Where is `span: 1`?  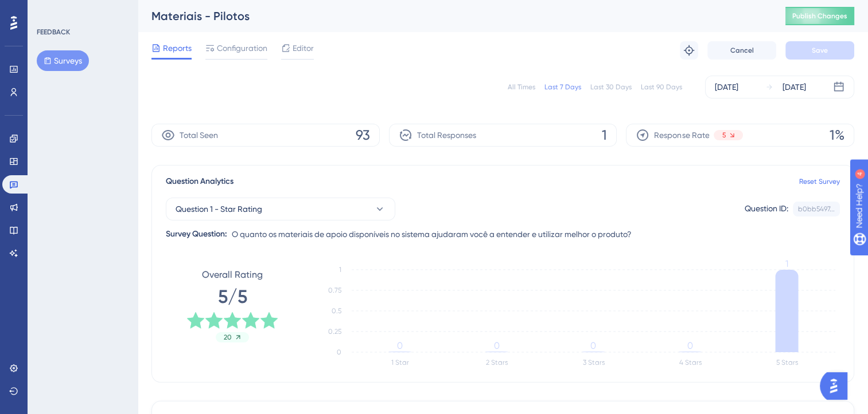 span: 1 is located at coordinates (604, 135).